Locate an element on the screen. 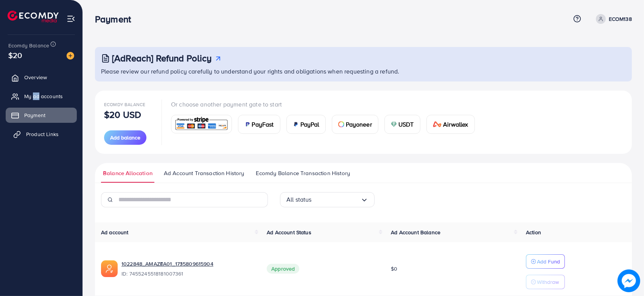 The width and height of the screenshot is (644, 296). a: ECOM138 is located at coordinates (612, 19).